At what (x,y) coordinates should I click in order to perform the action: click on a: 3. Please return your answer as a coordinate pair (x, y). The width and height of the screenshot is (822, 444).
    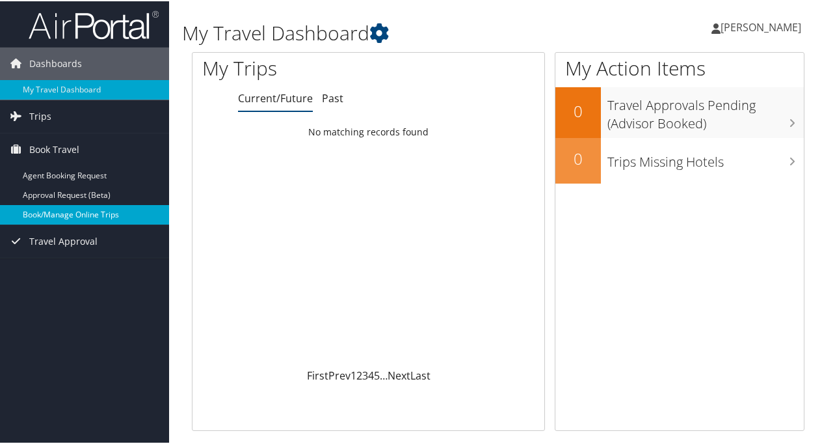
    Looking at the image, I should click on (365, 374).